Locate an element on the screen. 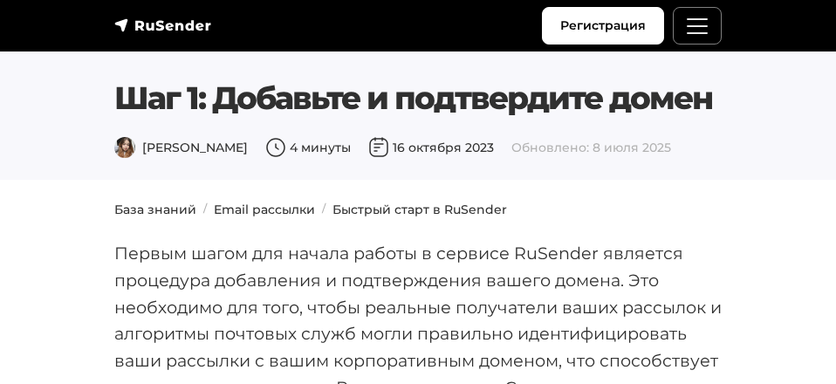  span: 16 октября 2023 is located at coordinates (431, 147).